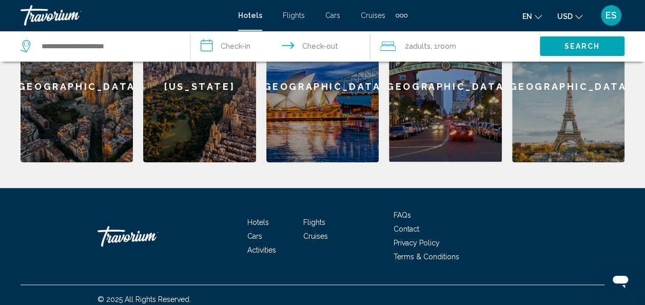 The width and height of the screenshot is (645, 305). I want to click on span: Search, so click(583, 47).